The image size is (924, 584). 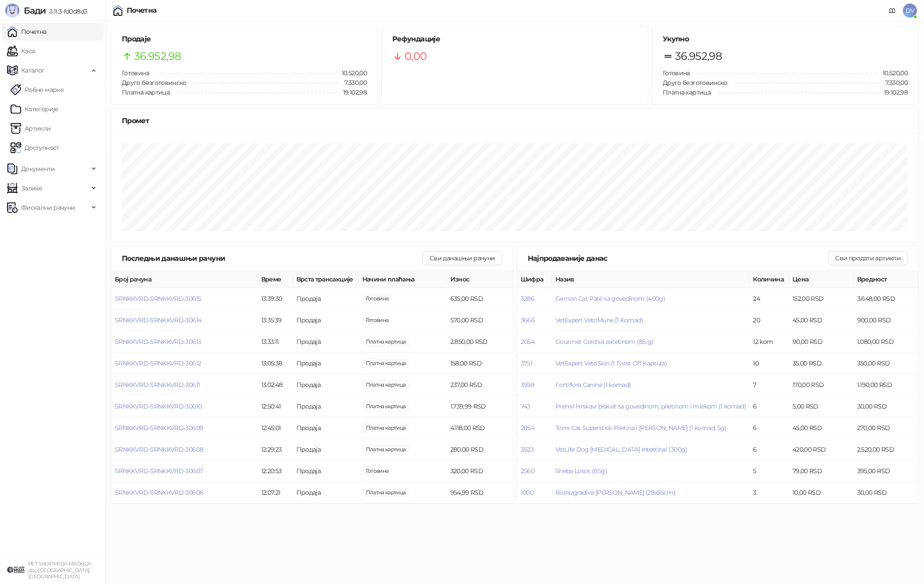 What do you see at coordinates (868, 258) in the screenshot?
I see `button: Сви продати артикли` at bounding box center [868, 258].